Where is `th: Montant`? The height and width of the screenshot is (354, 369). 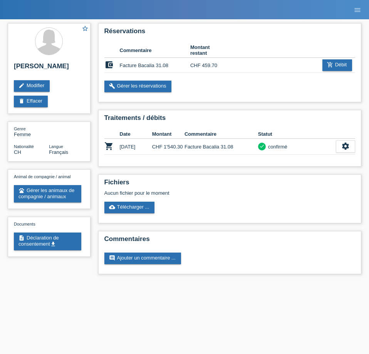
th: Montant is located at coordinates (168, 134).